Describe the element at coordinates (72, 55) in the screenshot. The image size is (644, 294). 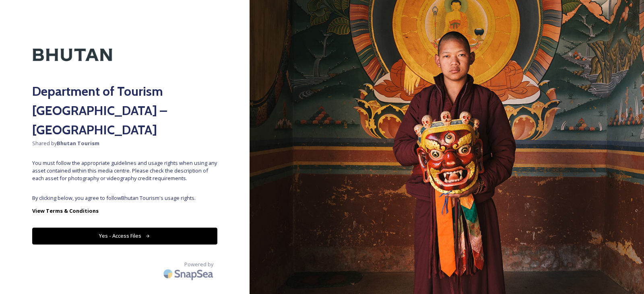
I see `img: Kingdom-of-Bhutan-Logo.png` at that location.